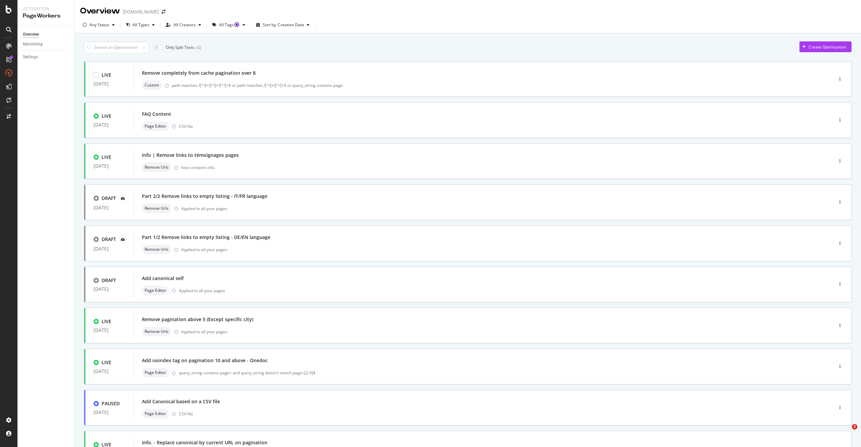 The height and width of the screenshot is (447, 861). What do you see at coordinates (492, 372) in the screenshot?
I see `div: query_string contains page= and query_string doesn't match page=[2-9]$` at bounding box center [492, 372].